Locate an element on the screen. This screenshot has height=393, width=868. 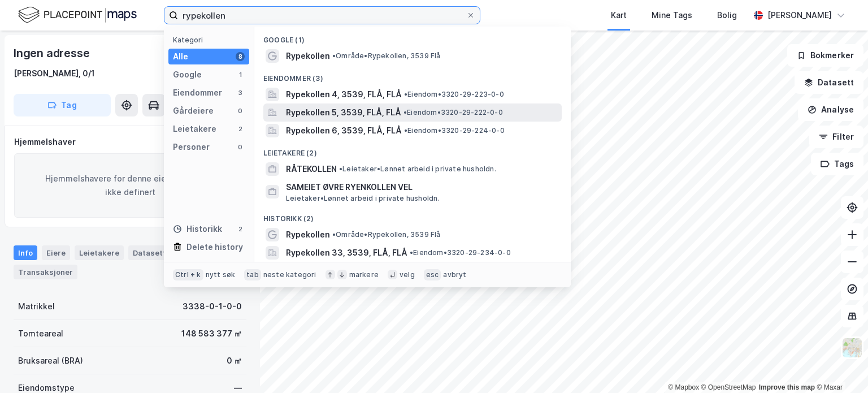
div: 0 ㎡ is located at coordinates (234, 361).